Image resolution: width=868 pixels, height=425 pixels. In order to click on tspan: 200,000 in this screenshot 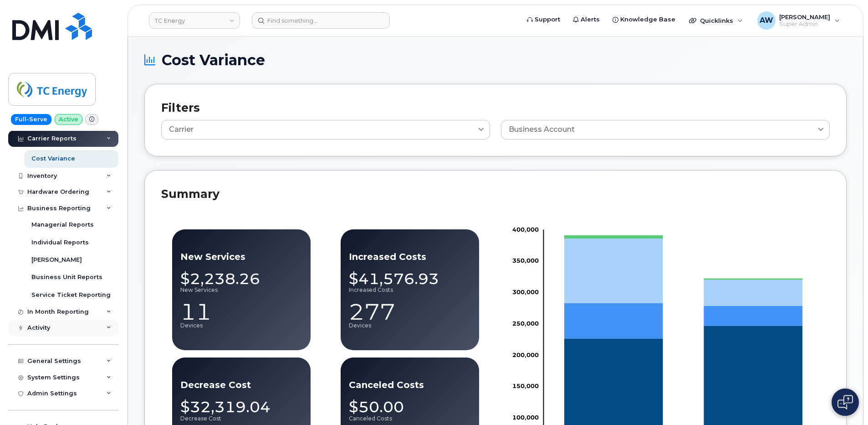, I will do `click(526, 354)`.